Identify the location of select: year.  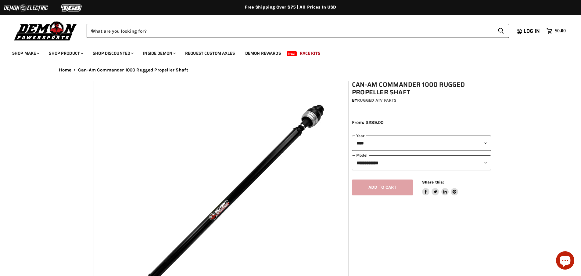
(422, 143).